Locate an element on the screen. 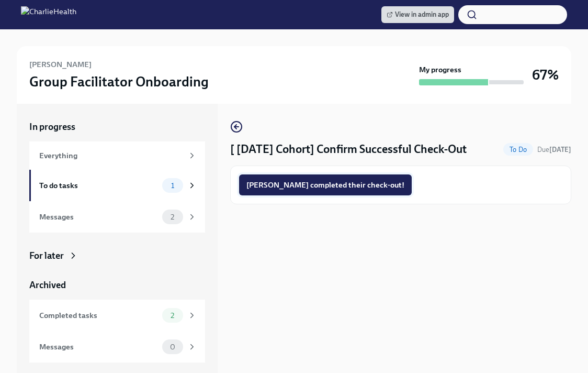 The width and height of the screenshot is (588, 373). span: August 30th, 2025 09:00 is located at coordinates (554, 149).